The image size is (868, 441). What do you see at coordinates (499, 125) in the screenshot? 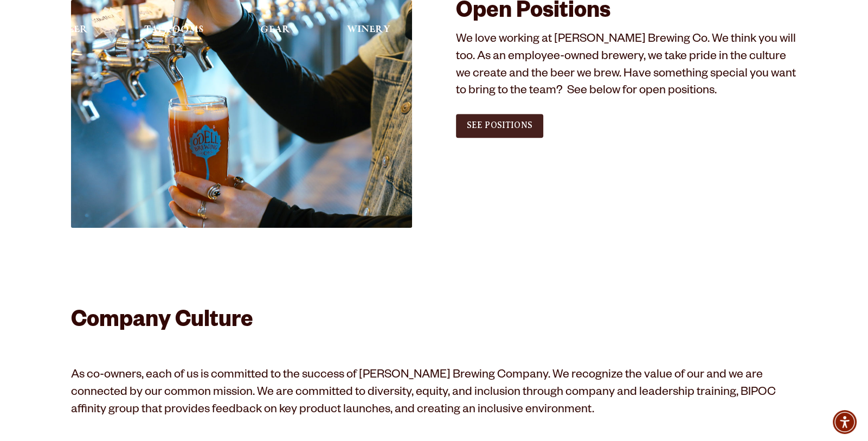
I see `span: See Positions` at bounding box center [499, 125].